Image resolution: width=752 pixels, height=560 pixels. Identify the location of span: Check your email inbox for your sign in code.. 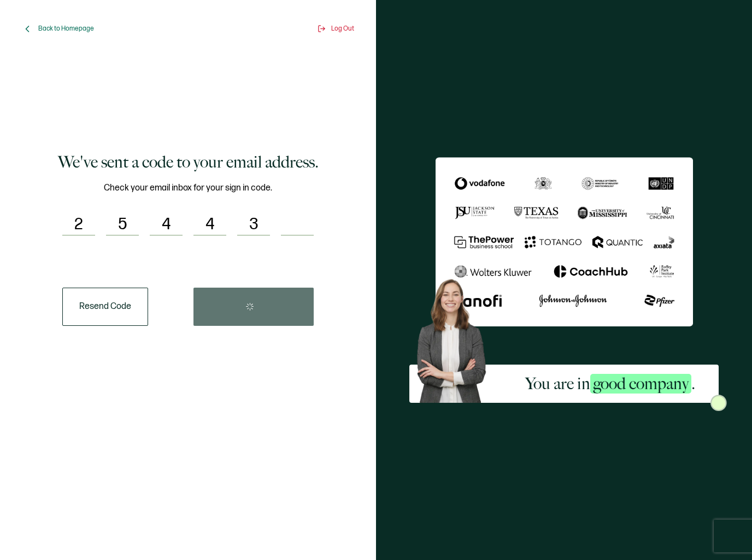
(188, 188).